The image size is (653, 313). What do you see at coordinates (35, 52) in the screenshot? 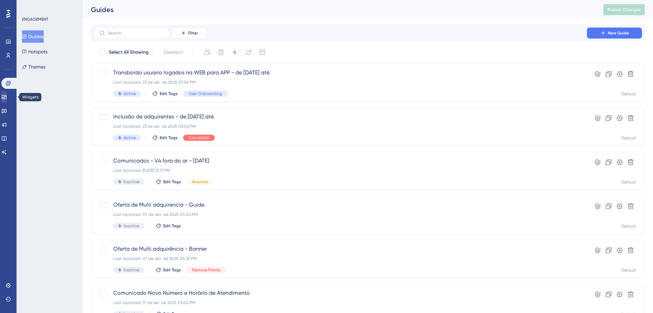
I see `button: Hotspots` at bounding box center [35, 52].